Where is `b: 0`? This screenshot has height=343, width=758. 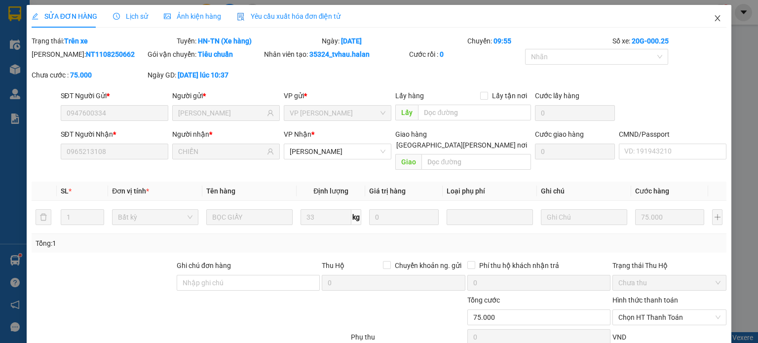 b: 0 is located at coordinates (442, 54).